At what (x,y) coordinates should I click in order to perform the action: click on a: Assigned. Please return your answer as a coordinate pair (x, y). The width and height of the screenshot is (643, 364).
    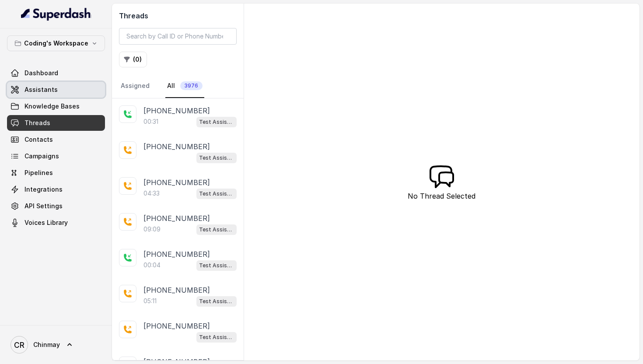
    Looking at the image, I should click on (135, 86).